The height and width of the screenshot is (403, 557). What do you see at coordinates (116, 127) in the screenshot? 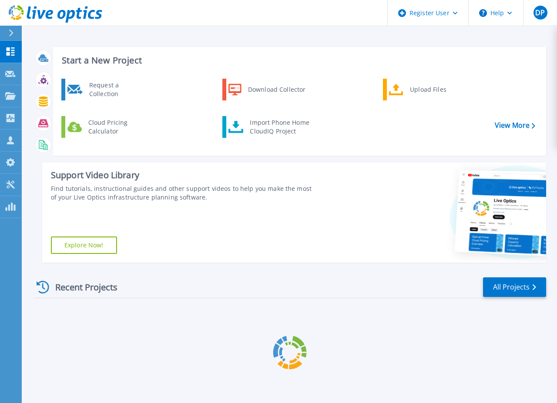
I see `div: Cloud Pricing Calculator` at bounding box center [116, 127].